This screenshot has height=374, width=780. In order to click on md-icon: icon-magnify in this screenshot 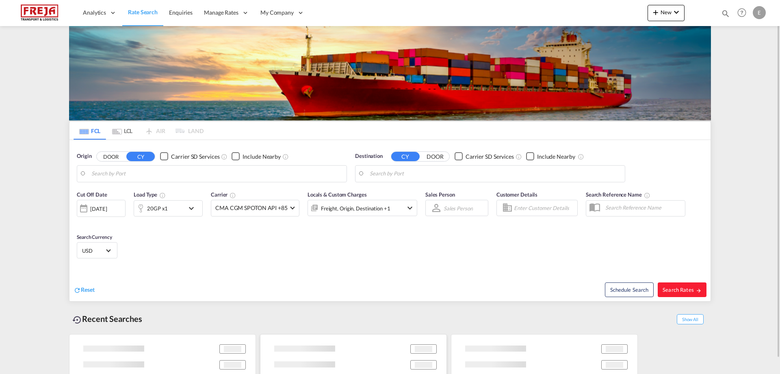, I will do `click(726, 13)`.